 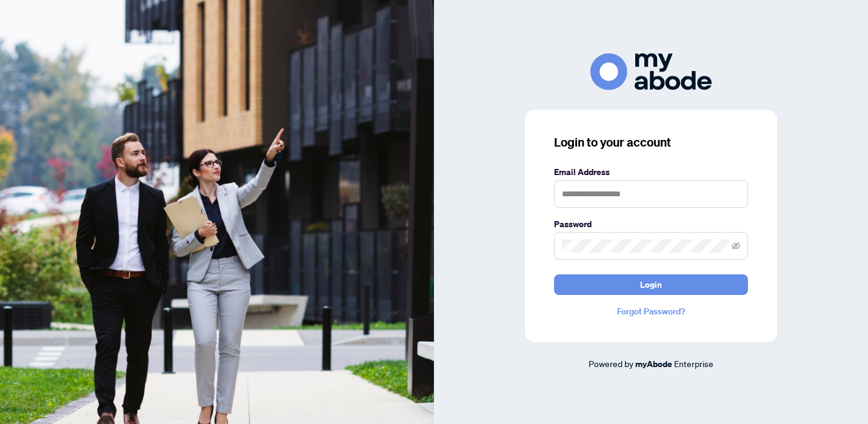 I want to click on img: ma-logo, so click(x=651, y=72).